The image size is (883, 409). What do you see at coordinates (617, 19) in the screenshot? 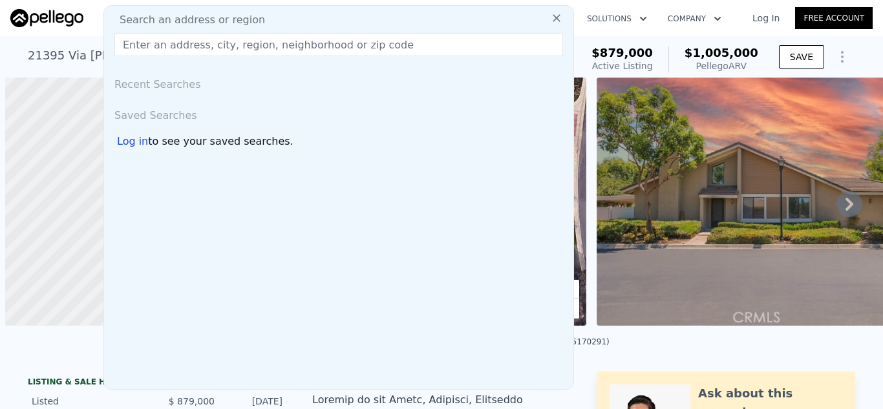
I see `button: Solutions` at bounding box center [617, 19].